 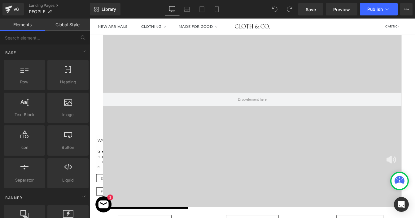 I want to click on a: Desktop, so click(x=172, y=9).